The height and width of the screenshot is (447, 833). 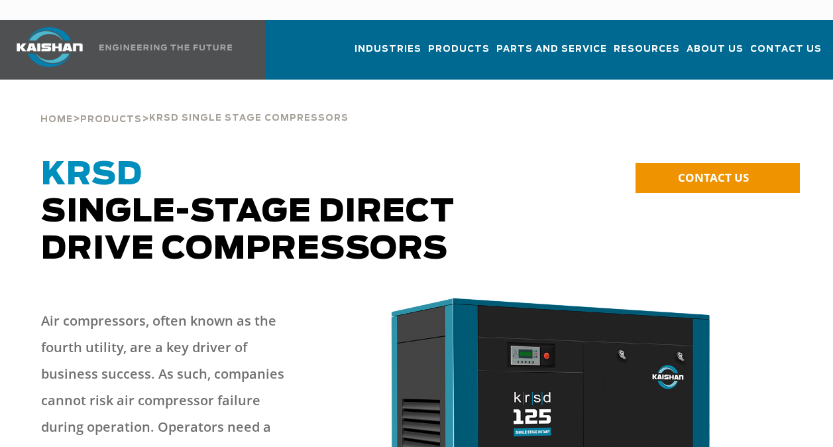 What do you see at coordinates (388, 54) in the screenshot?
I see `a: Industries` at bounding box center [388, 54].